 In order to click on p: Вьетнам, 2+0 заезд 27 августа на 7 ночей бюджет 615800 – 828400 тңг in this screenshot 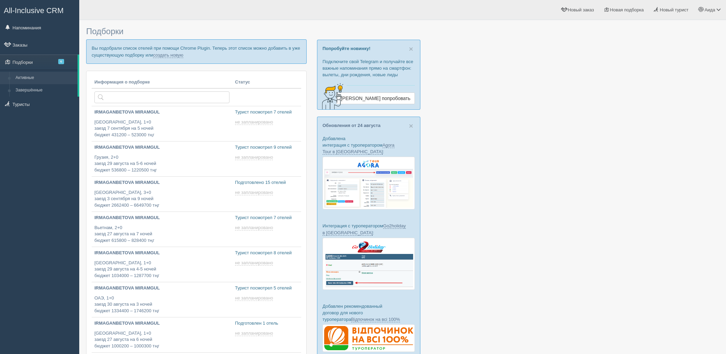, I will do `click(162, 234)`.